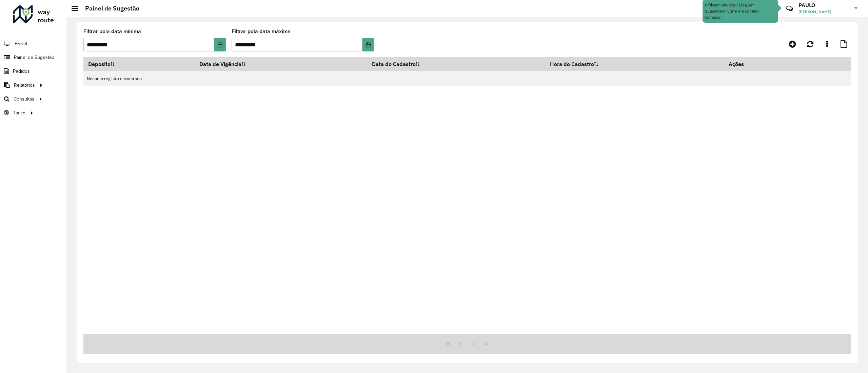 The image size is (868, 373). Describe the element at coordinates (19, 113) in the screenshot. I see `span: Tático` at that location.